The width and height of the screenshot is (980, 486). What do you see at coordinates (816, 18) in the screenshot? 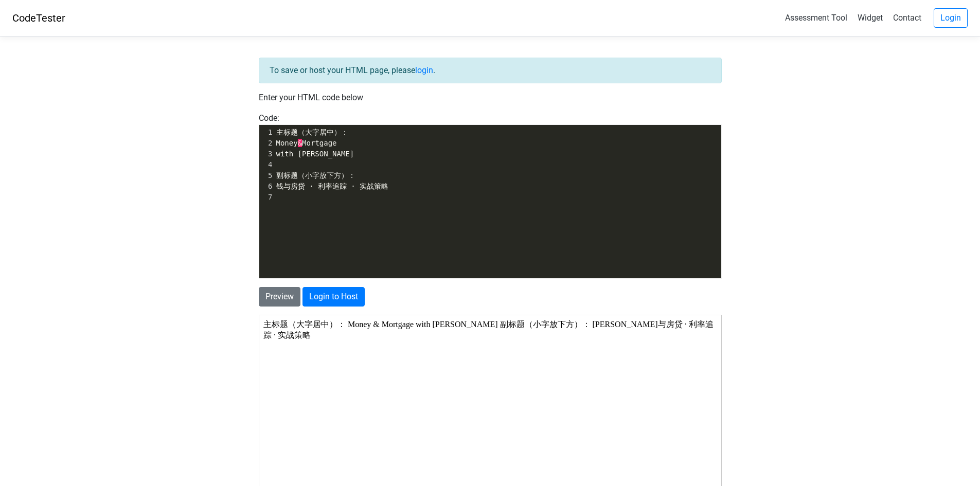
I see `a: Assessment Tool` at bounding box center [816, 18].